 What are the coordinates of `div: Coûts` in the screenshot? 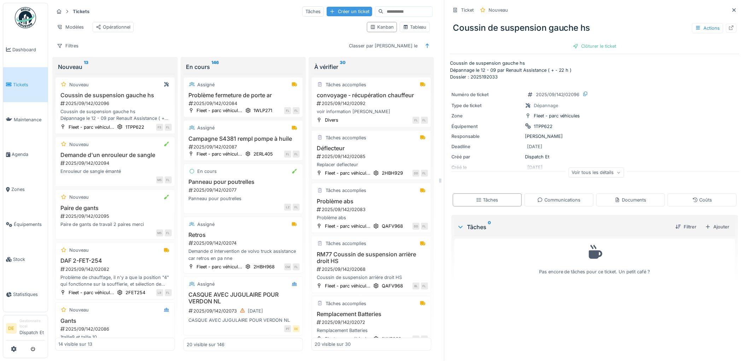 It's located at (702, 200).